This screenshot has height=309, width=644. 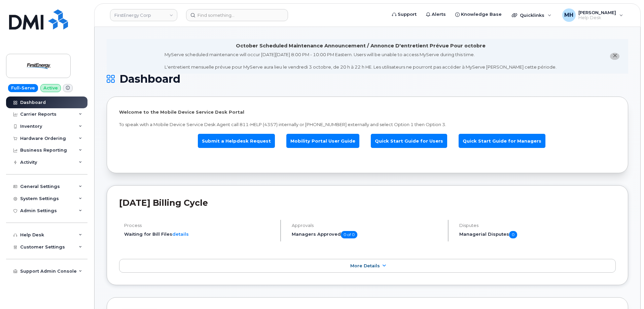 What do you see at coordinates (349, 235) in the screenshot?
I see `span: 0 of 0` at bounding box center [349, 235].